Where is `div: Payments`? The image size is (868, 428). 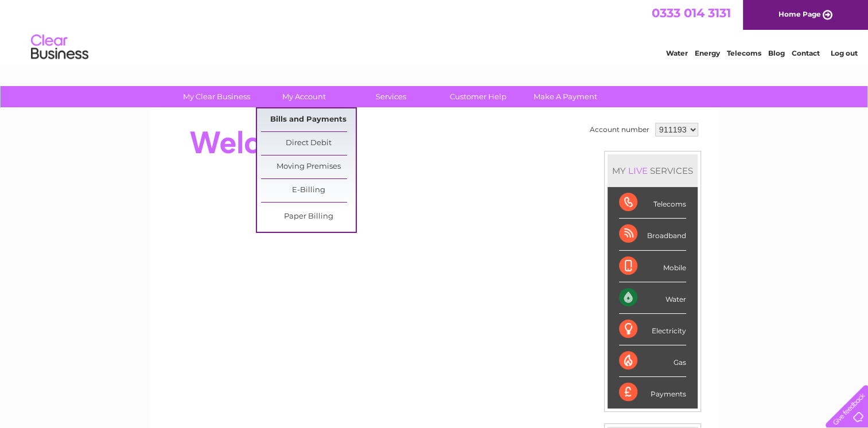 div: Payments is located at coordinates (652, 392).